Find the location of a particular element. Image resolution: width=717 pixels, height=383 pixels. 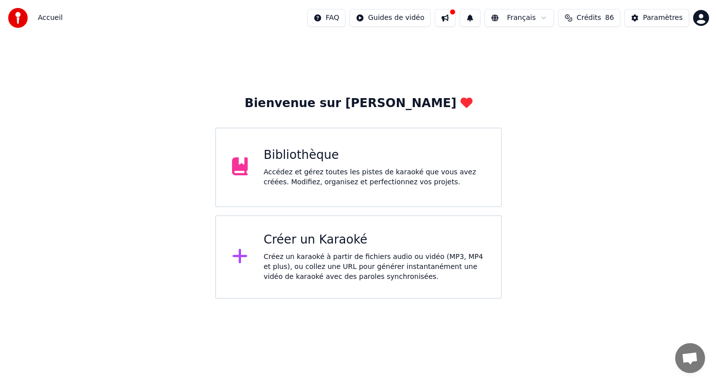

div: Accédez et gérez toutes les pistes de karaoké que vous avez créées. Modifiez, organisez et perfec... is located at coordinates (374, 177).